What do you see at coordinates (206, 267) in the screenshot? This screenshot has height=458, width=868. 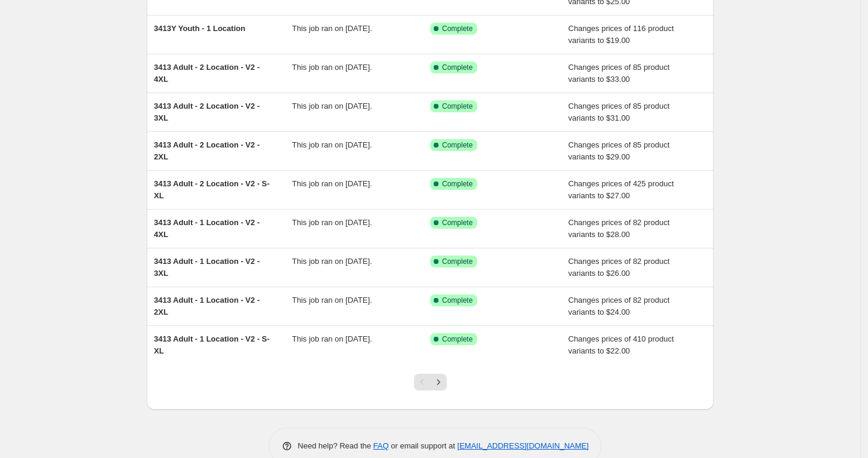 I see `span: 3413 Adult - 1 Location - V2 - 3XL` at bounding box center [206, 267].